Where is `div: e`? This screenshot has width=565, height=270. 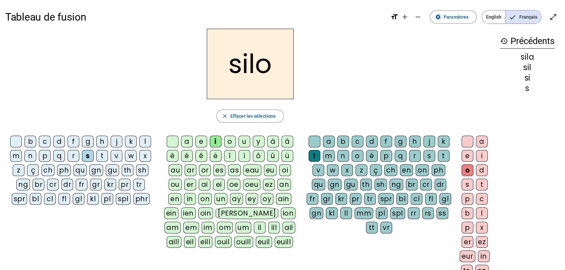
div: e is located at coordinates (467, 156).